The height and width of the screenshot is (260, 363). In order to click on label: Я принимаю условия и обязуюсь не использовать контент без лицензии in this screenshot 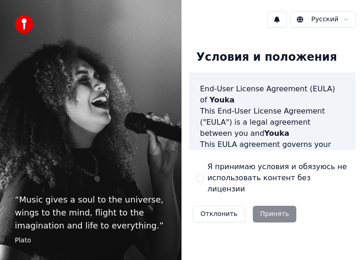, I will do `click(278, 178)`.